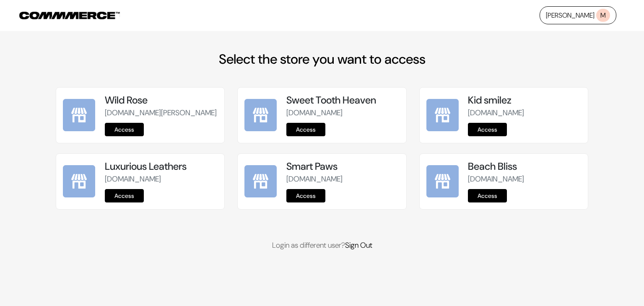  What do you see at coordinates (79, 115) in the screenshot?
I see `img: Wild Rose` at bounding box center [79, 115].